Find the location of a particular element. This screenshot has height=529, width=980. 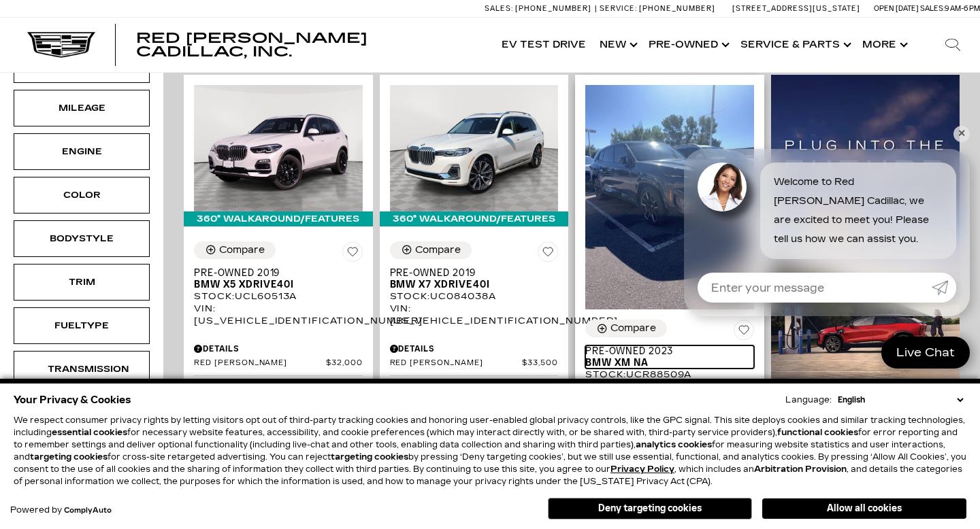

p: We respect consumer privacy rights by letting visitors opt out of third-party tracking cookies an... is located at coordinates (490, 451).